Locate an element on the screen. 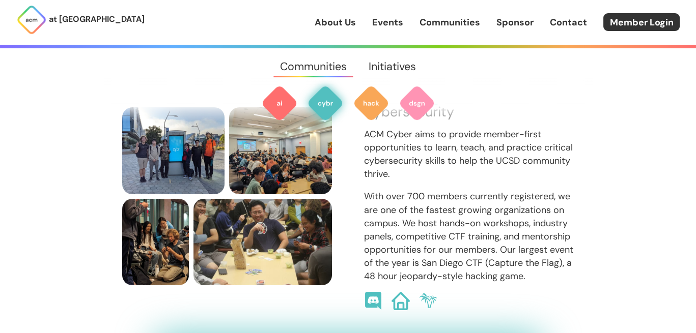  img: ACM Cyber Website is located at coordinates (400, 301).